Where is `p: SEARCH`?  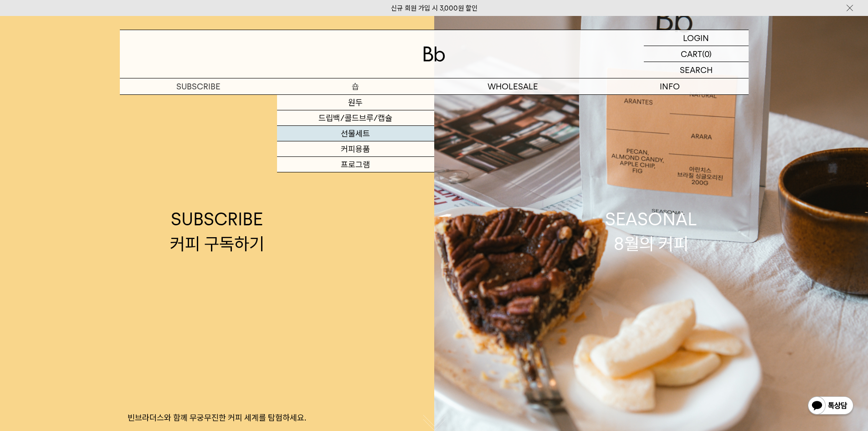 p: SEARCH is located at coordinates (696, 70).